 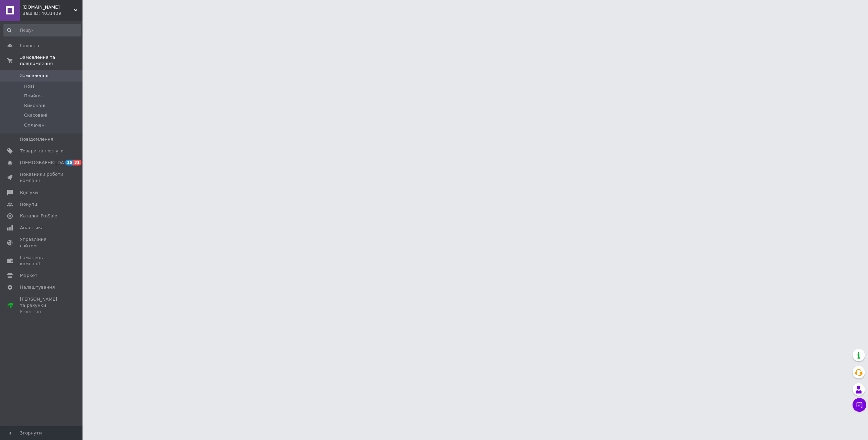 What do you see at coordinates (29, 87) in the screenshot?
I see `span: Нові` at bounding box center [29, 87].